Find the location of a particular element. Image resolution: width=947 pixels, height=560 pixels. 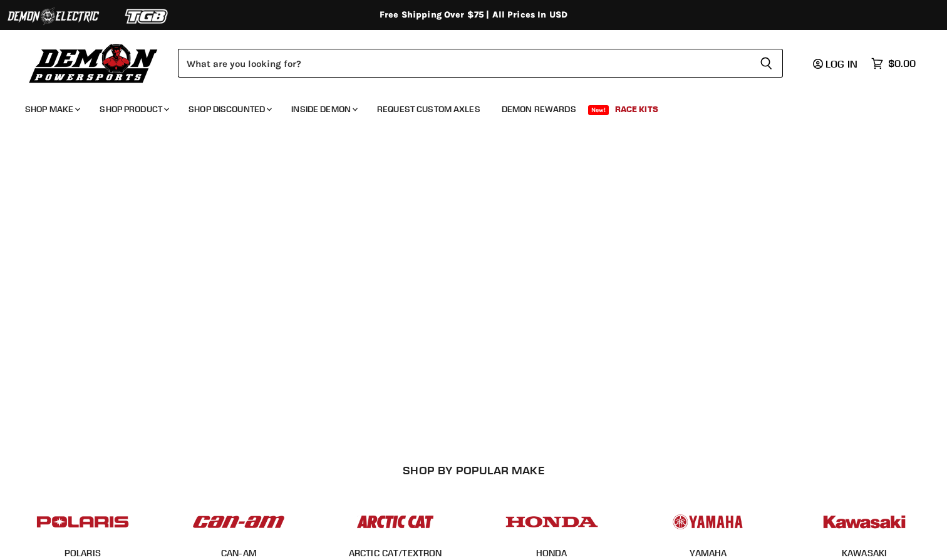

a: $0.00 is located at coordinates (893, 63).